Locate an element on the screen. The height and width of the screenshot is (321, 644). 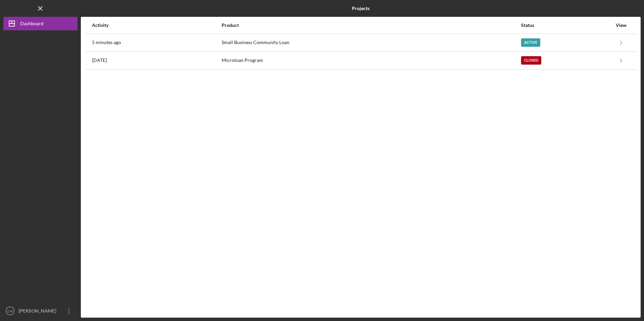
div: Product is located at coordinates (371, 25).